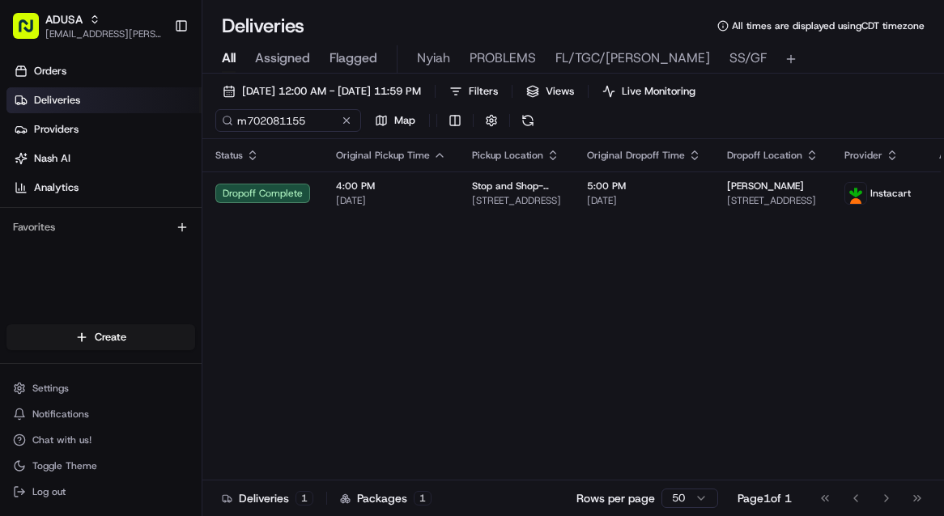 The image size is (944, 516). What do you see at coordinates (49, 492) in the screenshot?
I see `span: Log out` at bounding box center [49, 492].